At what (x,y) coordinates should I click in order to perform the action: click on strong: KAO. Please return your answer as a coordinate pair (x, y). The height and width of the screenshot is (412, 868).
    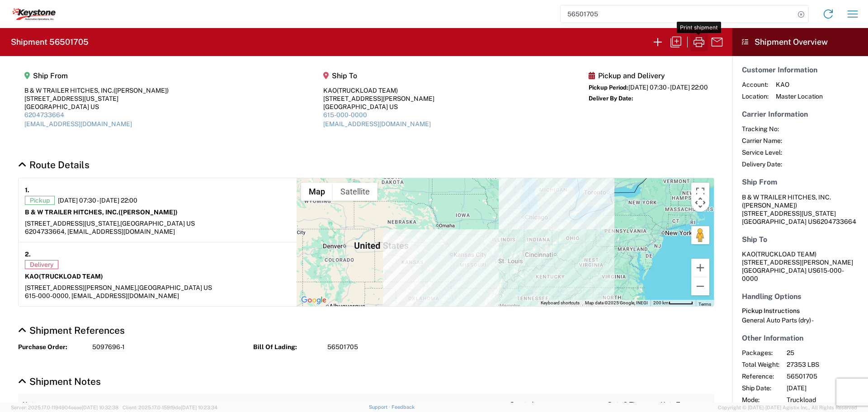
    Looking at the image, I should click on (64, 276).